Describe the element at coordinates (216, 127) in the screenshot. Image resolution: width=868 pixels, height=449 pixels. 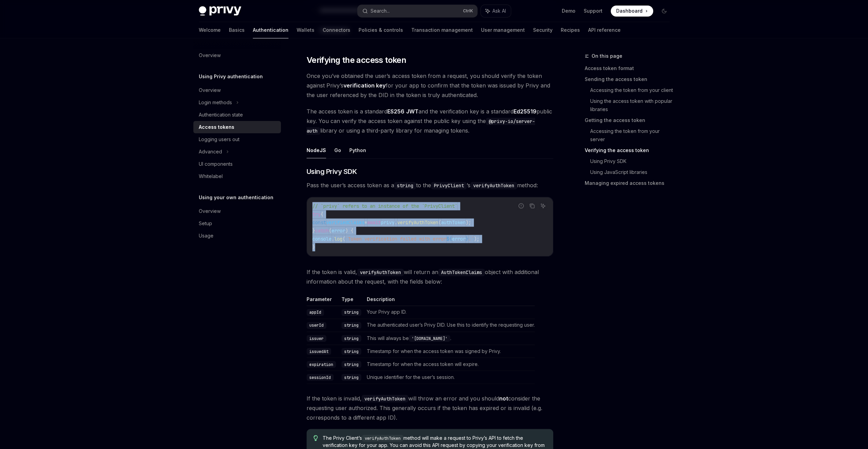
I see `div: Access tokens` at that location.